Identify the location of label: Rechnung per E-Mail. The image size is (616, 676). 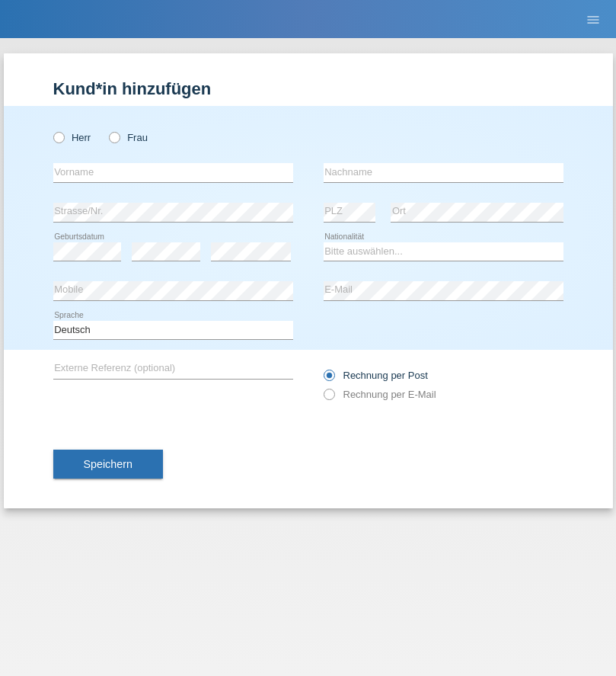
(380, 394).